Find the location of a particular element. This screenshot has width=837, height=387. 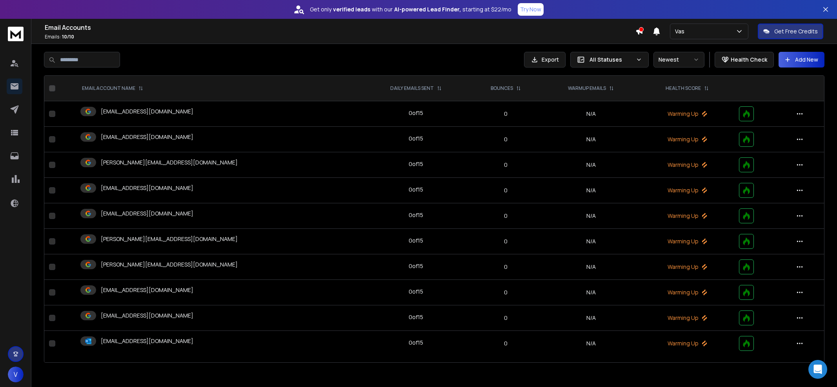

img: logo is located at coordinates (16, 34).